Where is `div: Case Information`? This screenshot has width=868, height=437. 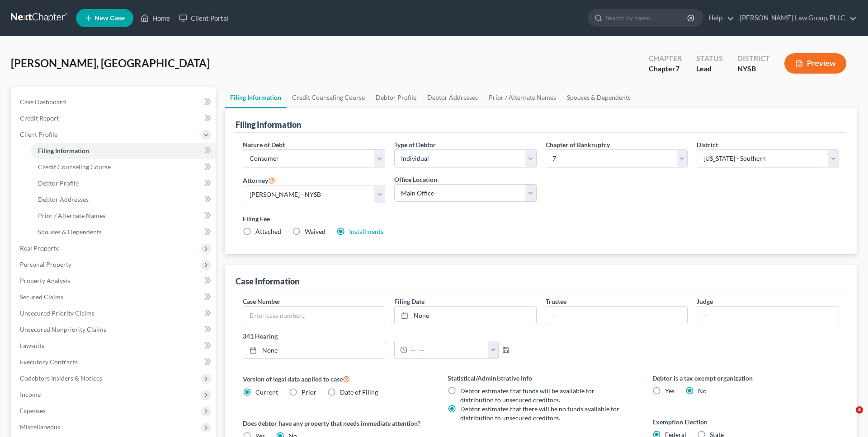 div: Case Information is located at coordinates (267, 282).